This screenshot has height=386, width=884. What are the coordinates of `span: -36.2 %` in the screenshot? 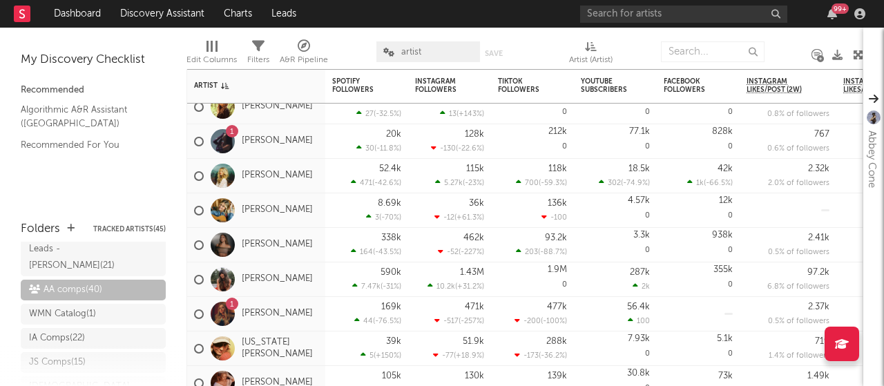 It's located at (553, 356).